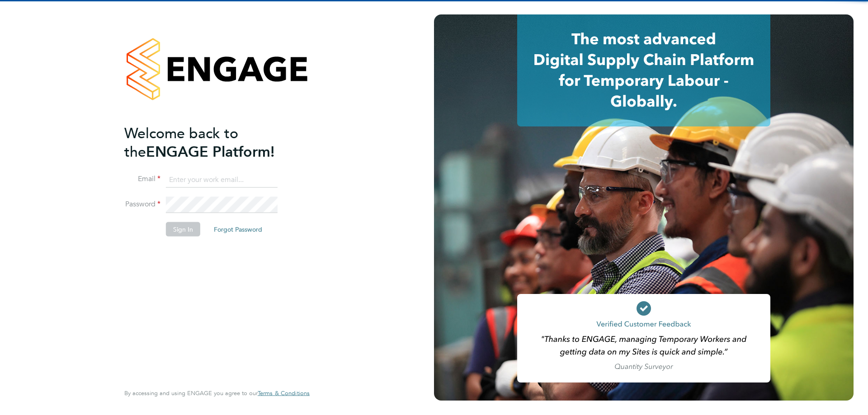 This screenshot has width=868, height=415. What do you see at coordinates (238, 229) in the screenshot?
I see `button: Forgot Password` at bounding box center [238, 229].